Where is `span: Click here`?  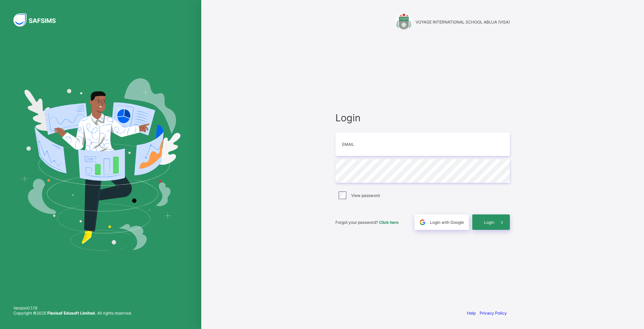
span: Click here is located at coordinates (388, 222).